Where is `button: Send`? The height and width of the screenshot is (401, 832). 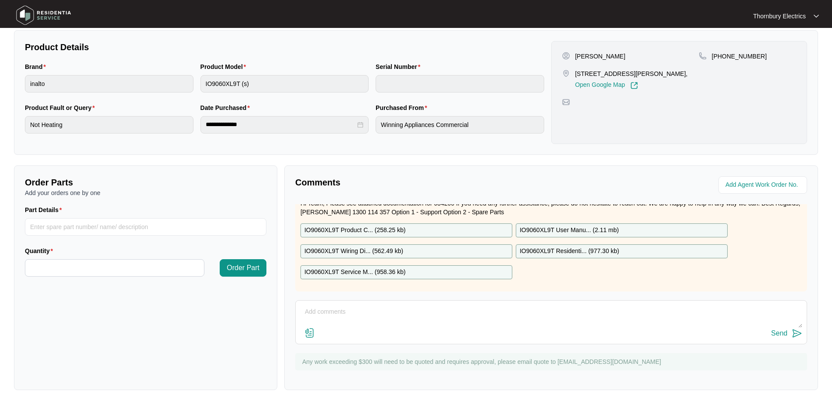 button: Send is located at coordinates (787, 334).